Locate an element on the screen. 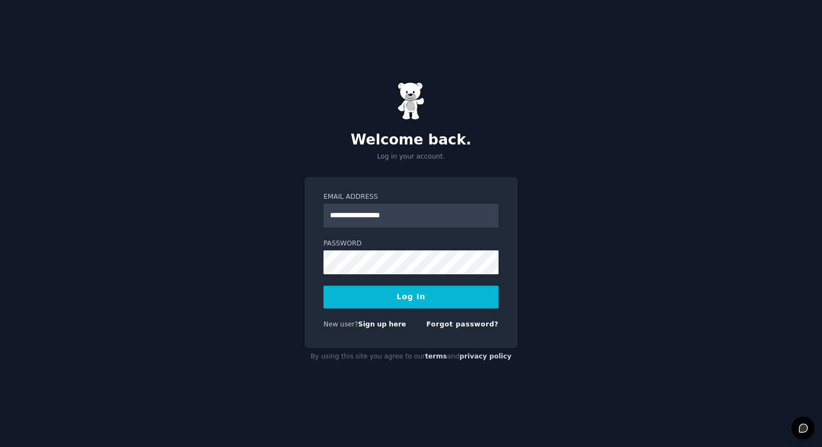  h2: Welcome back. is located at coordinates (411, 140).